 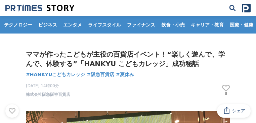 What do you see at coordinates (100, 75) in the screenshot?
I see `a: #阪急百貨店` at bounding box center [100, 75].